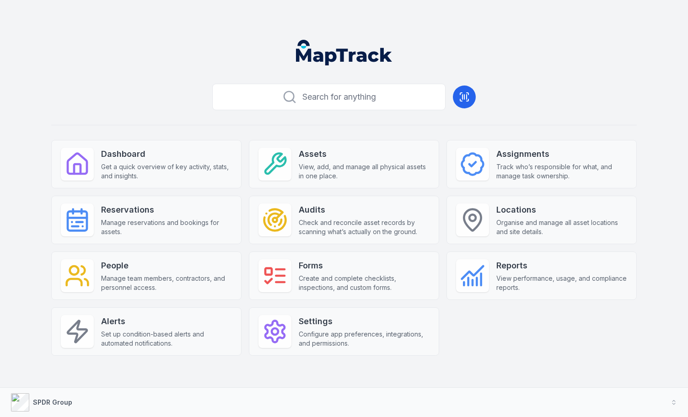 The width and height of the screenshot is (688, 417). I want to click on strong: Alerts, so click(167, 322).